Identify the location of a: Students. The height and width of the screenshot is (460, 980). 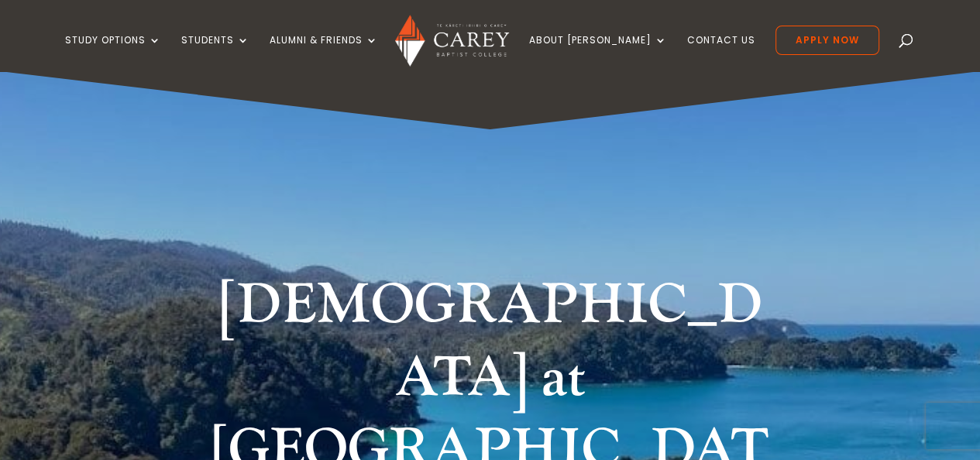
(215, 53).